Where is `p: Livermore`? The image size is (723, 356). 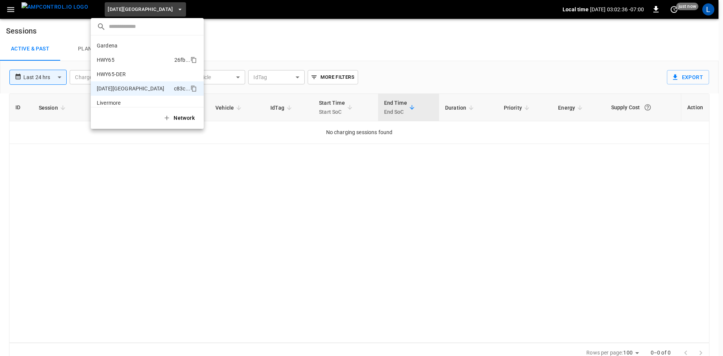
p: Livermore is located at coordinates (134, 103).